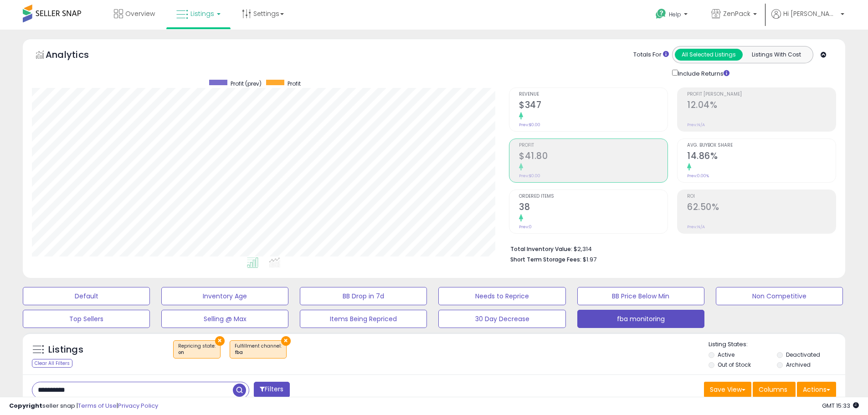 This screenshot has width=868, height=415. I want to click on strong: Copyright, so click(26, 406).